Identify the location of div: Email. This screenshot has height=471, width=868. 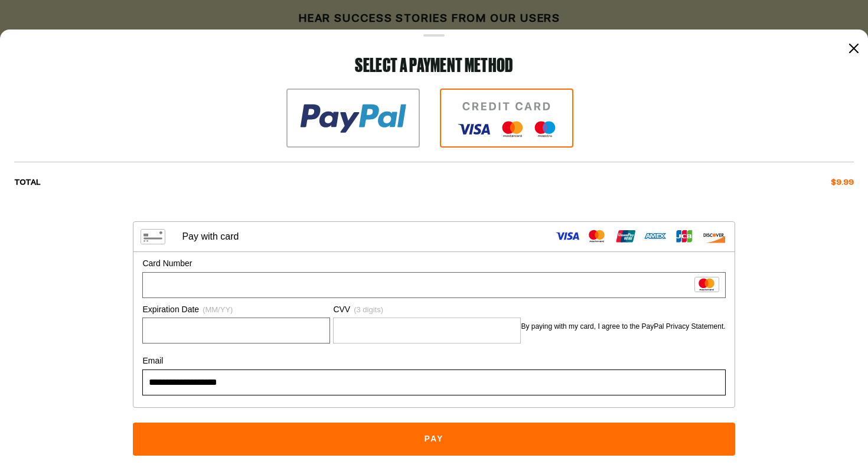
(433, 361).